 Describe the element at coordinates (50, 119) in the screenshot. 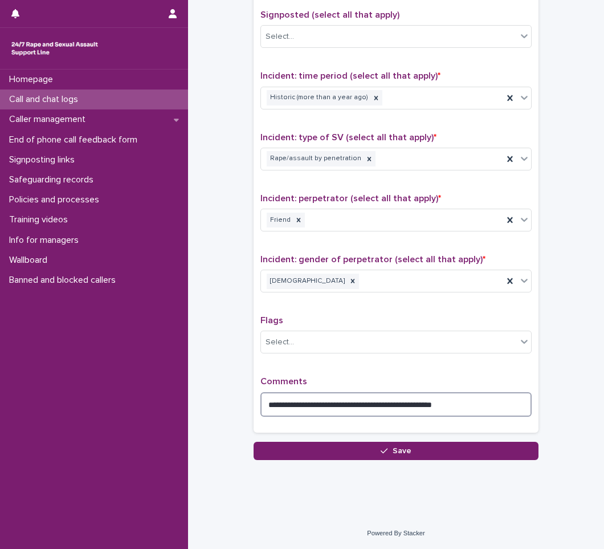

I see `p: Caller management` at that location.